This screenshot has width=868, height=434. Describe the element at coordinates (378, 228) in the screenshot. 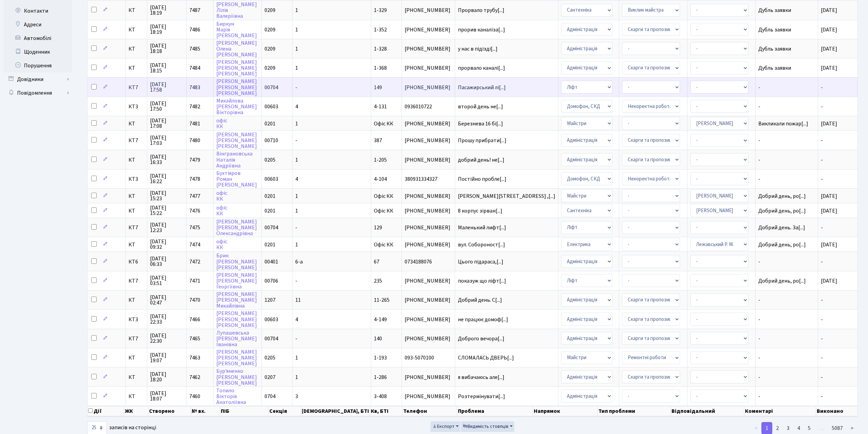

I see `span: 129` at that location.